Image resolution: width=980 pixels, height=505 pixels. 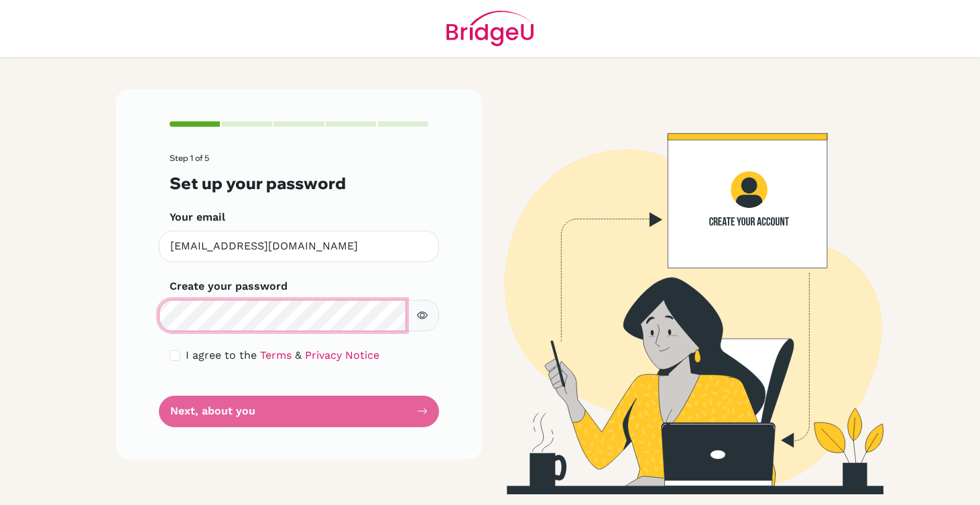 What do you see at coordinates (342, 355) in the screenshot?
I see `a: Privacy Notice` at bounding box center [342, 355].